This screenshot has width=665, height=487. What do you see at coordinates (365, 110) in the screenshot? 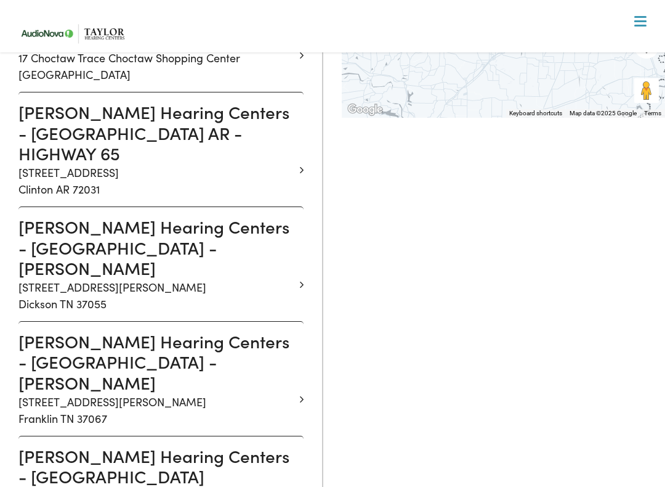
I see `img: Google` at bounding box center [365, 110].